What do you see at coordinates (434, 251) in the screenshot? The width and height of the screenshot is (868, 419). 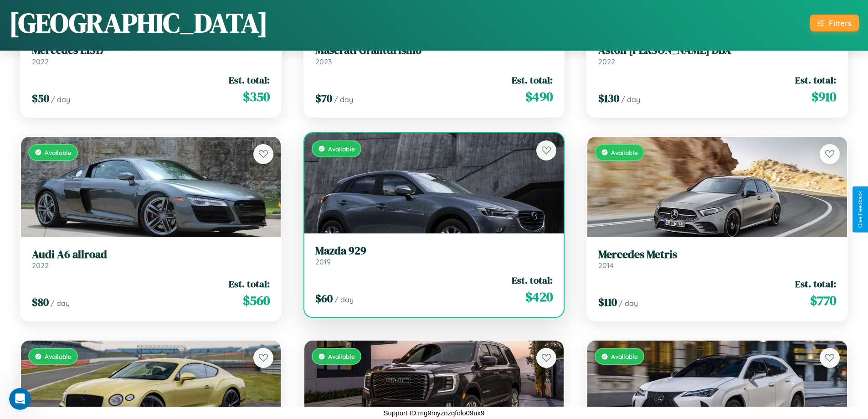 I see `h3: Mazda 929` at bounding box center [434, 251].